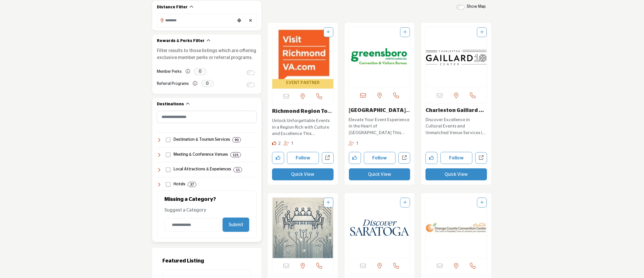 The height and width of the screenshot is (278, 644). I want to click on input: Switch to Member Perks, so click(251, 73).